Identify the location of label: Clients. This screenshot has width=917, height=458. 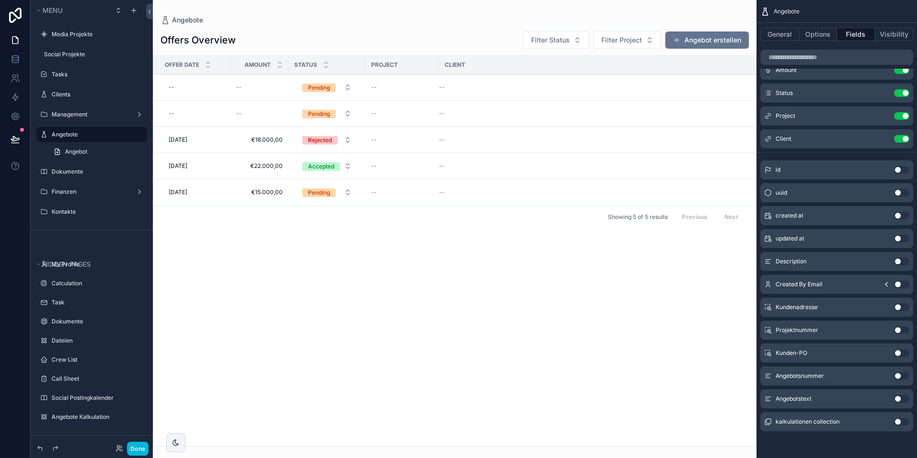
(96, 95).